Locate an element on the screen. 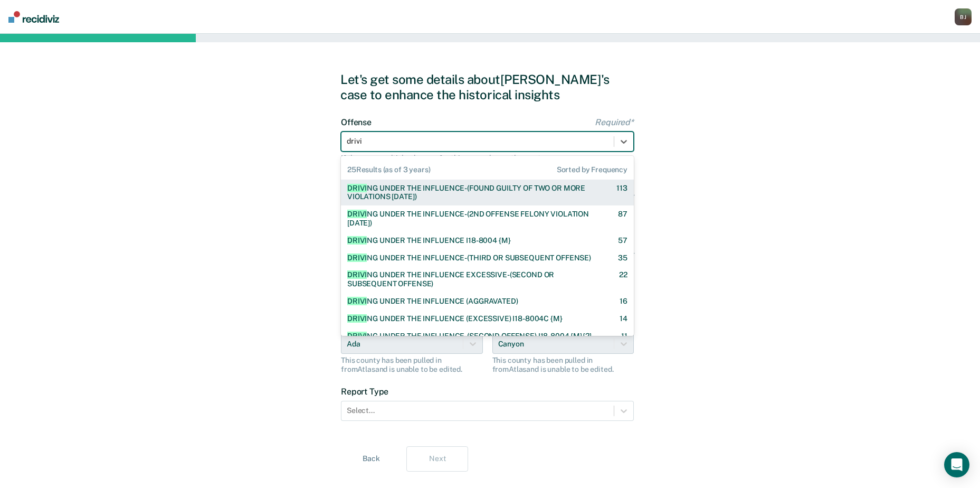 Image resolution: width=980 pixels, height=488 pixels. span: Sorted by Frequency is located at coordinates (592, 170).